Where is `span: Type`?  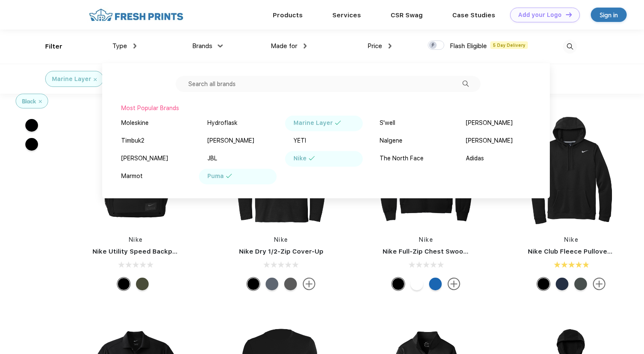
span: Type is located at coordinates (120, 46).